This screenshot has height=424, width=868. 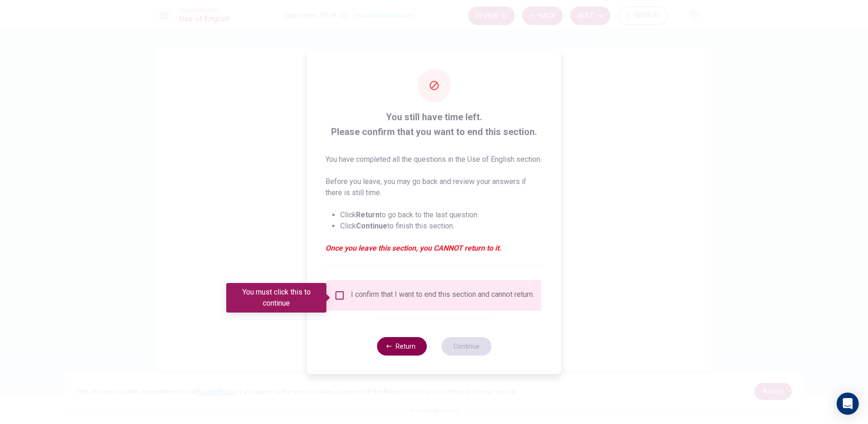 What do you see at coordinates (848, 403) in the screenshot?
I see `div: Open Intercom Messenger` at bounding box center [848, 403].